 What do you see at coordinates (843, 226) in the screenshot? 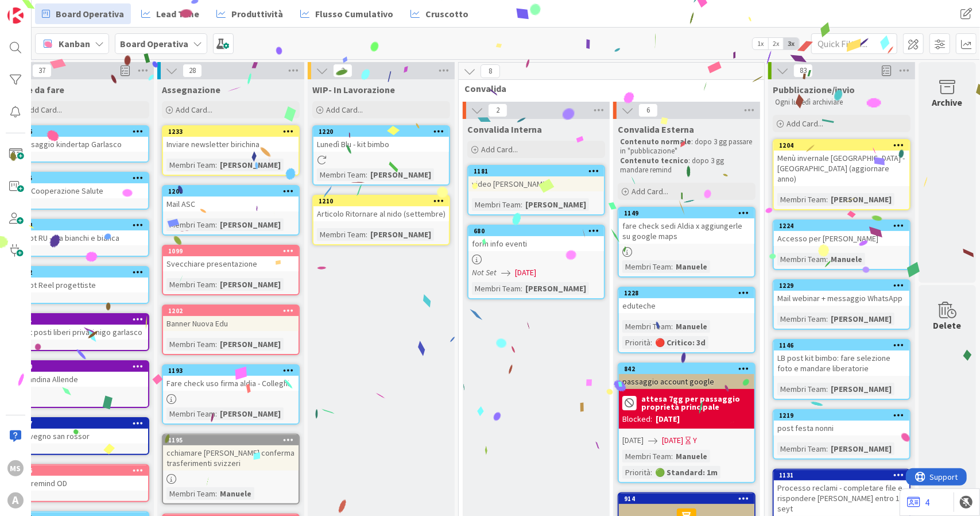
I see `div: 1224` at bounding box center [843, 226].